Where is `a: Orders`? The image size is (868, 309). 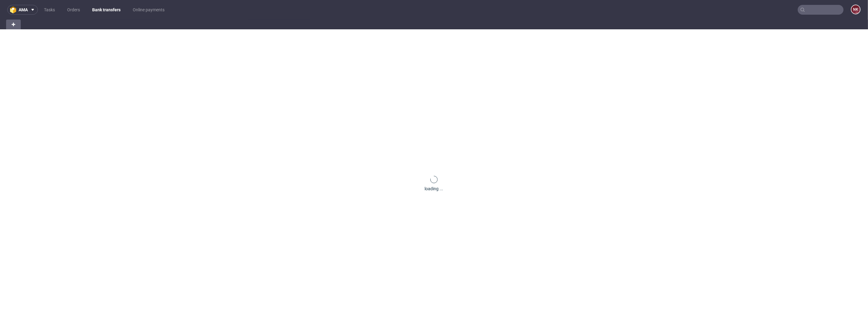
a: Orders is located at coordinates (74, 9).